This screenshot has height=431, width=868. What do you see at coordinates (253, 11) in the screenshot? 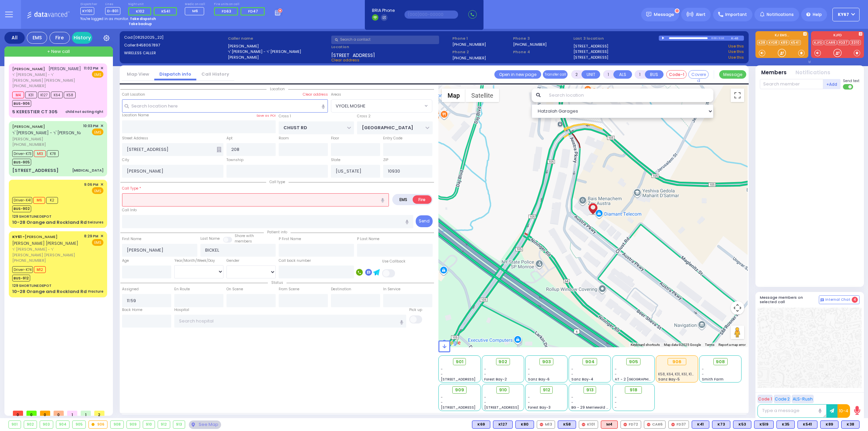
I see `span: FD47` at bounding box center [253, 11].